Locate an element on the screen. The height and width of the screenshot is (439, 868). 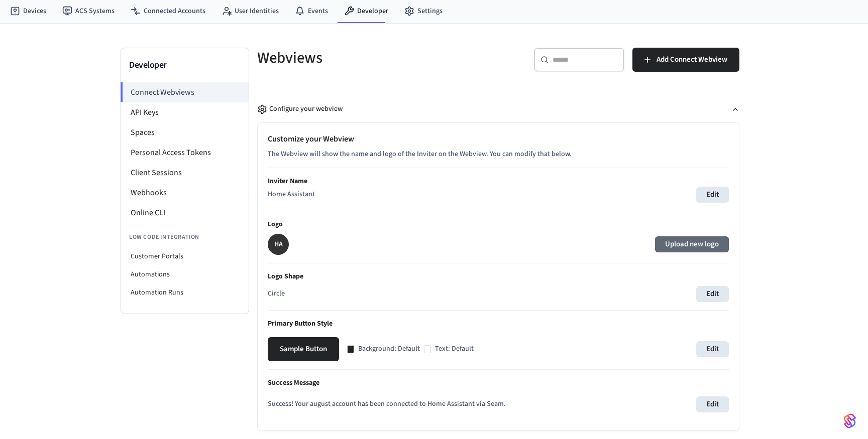
a: ACS Systems is located at coordinates (88, 11).